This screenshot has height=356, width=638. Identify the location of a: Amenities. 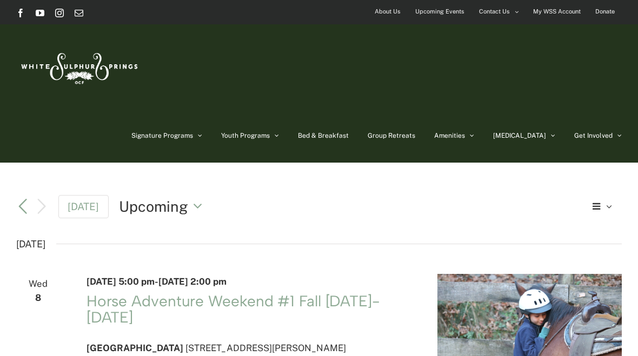
(454, 136).